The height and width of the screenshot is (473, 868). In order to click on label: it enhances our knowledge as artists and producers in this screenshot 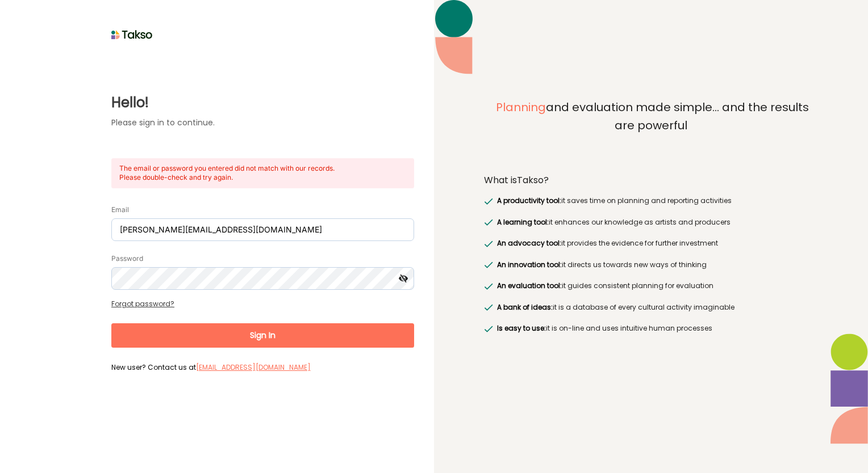, I will do `click(612, 222)`.